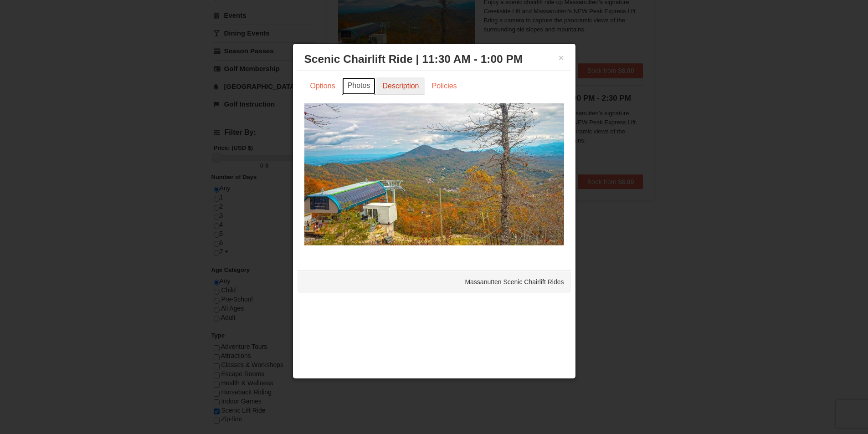 The image size is (868, 434). What do you see at coordinates (444, 86) in the screenshot?
I see `a: Policies` at bounding box center [444, 86].